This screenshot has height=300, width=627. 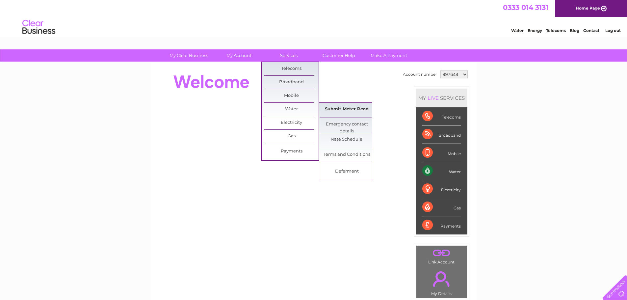 I want to click on a: Contact, so click(x=591, y=30).